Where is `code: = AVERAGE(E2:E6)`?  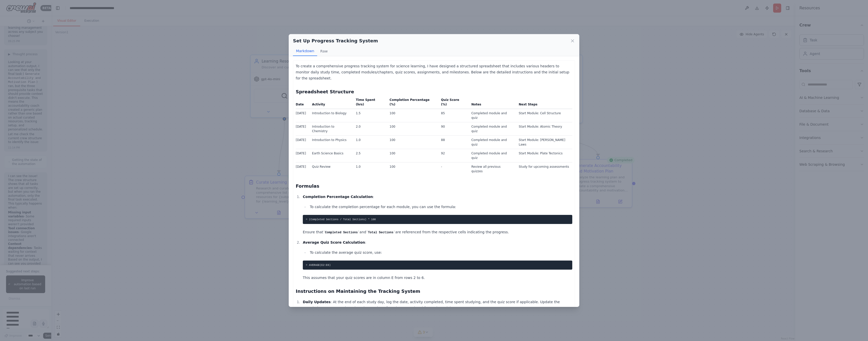 code: = AVERAGE(E2:E6) is located at coordinates (318, 265).